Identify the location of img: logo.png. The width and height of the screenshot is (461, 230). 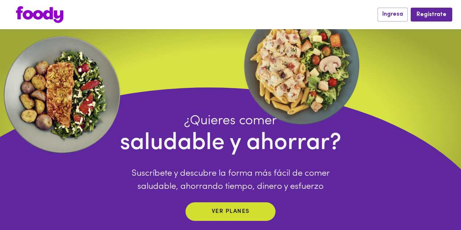
(40, 15).